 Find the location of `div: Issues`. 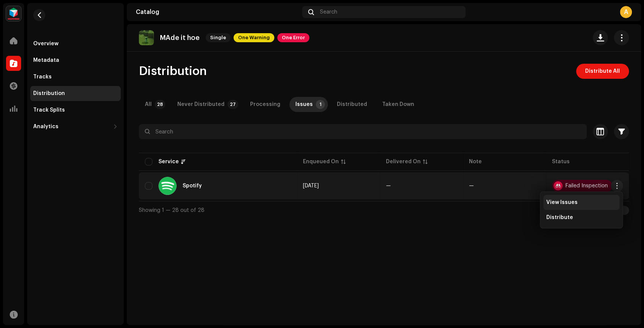

div: Issues is located at coordinates (304, 104).